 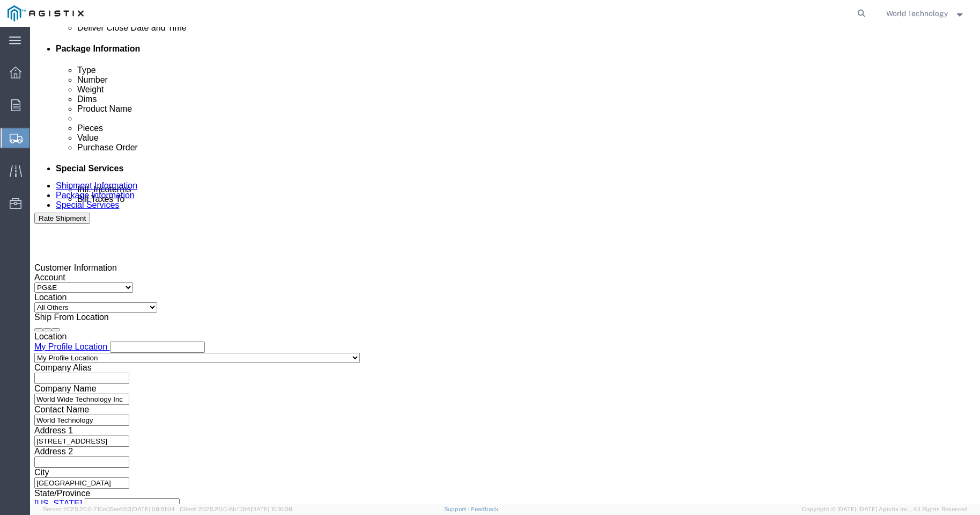 What do you see at coordinates (917, 13) in the screenshot?
I see `span: World Technology` at bounding box center [917, 13].